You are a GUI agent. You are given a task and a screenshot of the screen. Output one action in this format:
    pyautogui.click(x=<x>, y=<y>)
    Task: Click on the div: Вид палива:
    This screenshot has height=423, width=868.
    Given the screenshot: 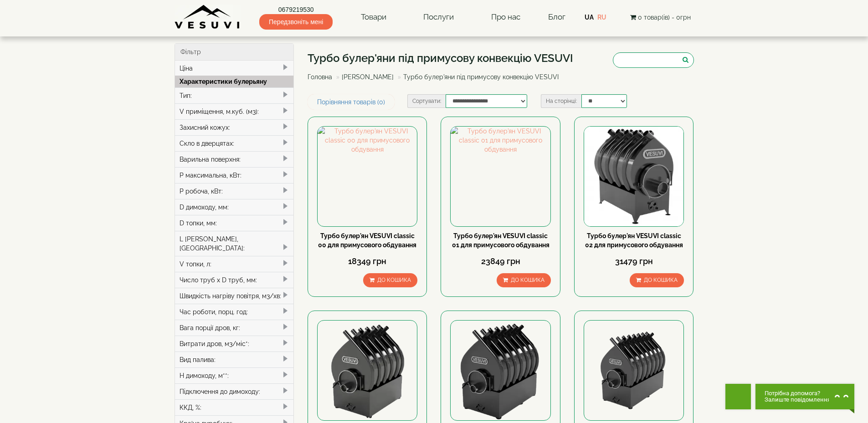 What is the action you would take?
    pyautogui.click(x=234, y=359)
    